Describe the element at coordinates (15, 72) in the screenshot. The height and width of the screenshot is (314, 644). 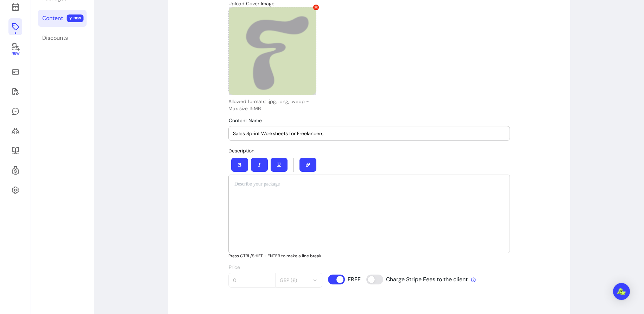
I see `a: Sales` at that location.